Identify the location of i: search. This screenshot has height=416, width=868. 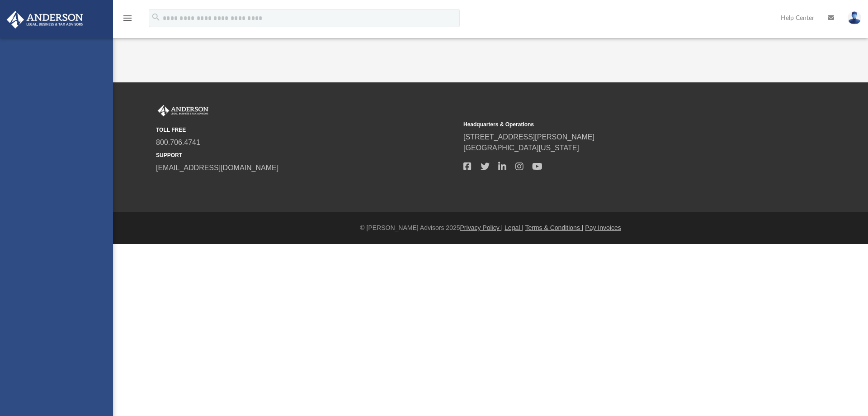
(156, 17).